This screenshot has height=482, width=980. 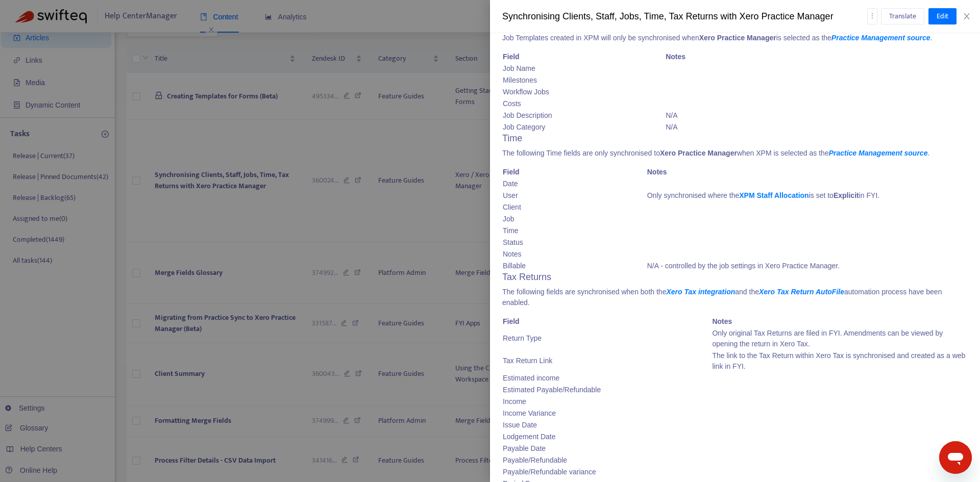 What do you see at coordinates (840, 361) in the screenshot?
I see `td: The link to the Tax Return within Xero Tax is synchronised and created as a web link in FYI.` at bounding box center [840, 361].